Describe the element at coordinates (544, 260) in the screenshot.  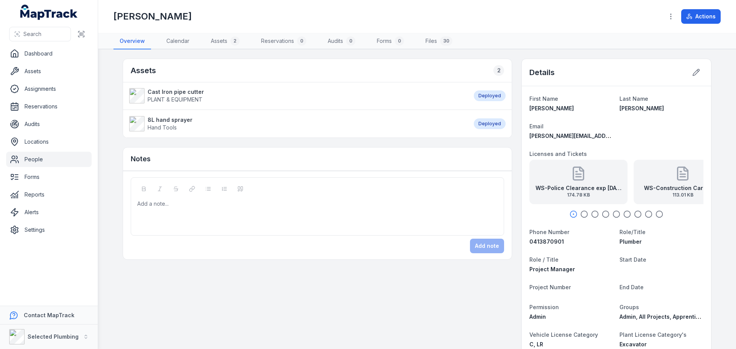
I see `span: Role / Title` at that location.